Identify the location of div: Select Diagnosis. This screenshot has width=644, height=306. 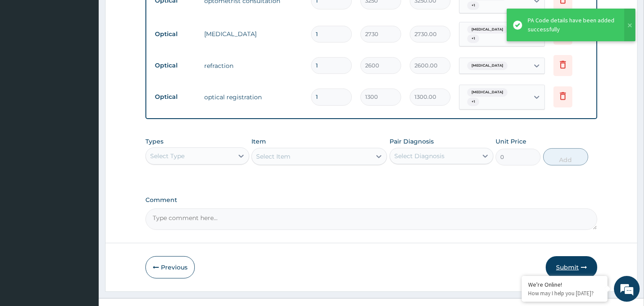
(419, 156).